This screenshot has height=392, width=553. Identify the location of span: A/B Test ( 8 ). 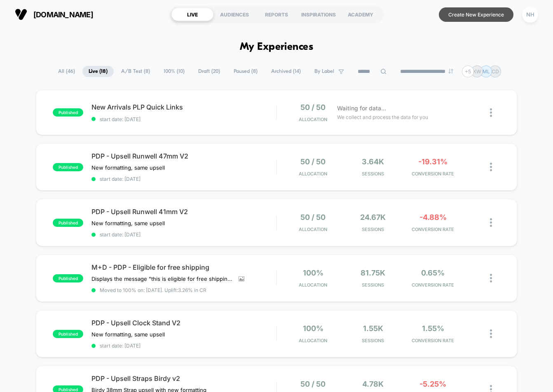
(136, 71).